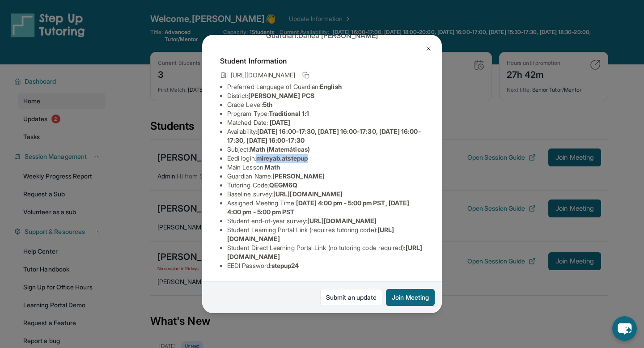 The image size is (644, 348). Describe the element at coordinates (272, 167) in the screenshot. I see `span: Math` at that location.